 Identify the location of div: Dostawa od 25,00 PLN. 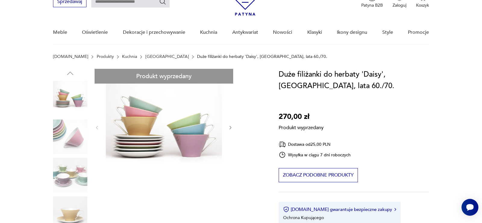
(315, 144).